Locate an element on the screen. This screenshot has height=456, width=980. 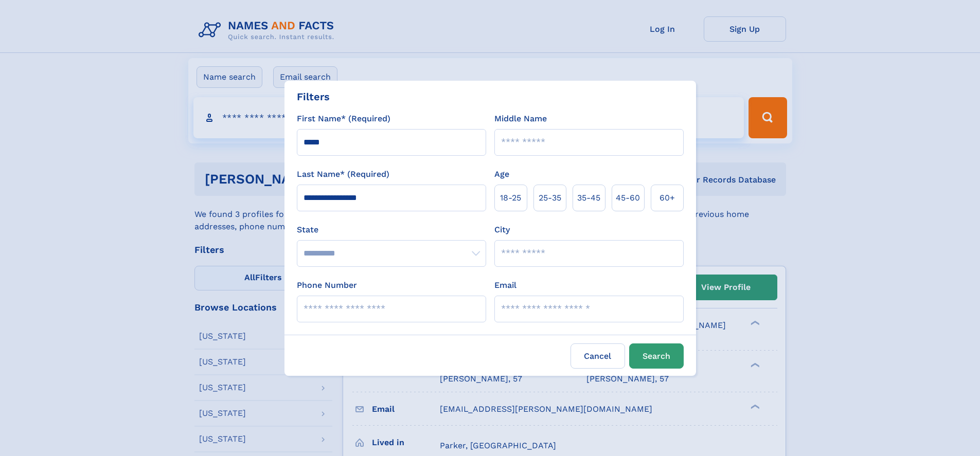
label: Last Name* (Required) is located at coordinates (343, 174).